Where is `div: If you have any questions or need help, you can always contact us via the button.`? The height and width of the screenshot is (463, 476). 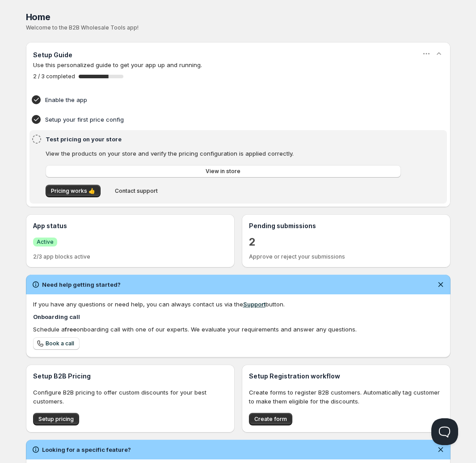
div: If you have any questions or need help, you can always contact us via the button. is located at coordinates (238, 304).